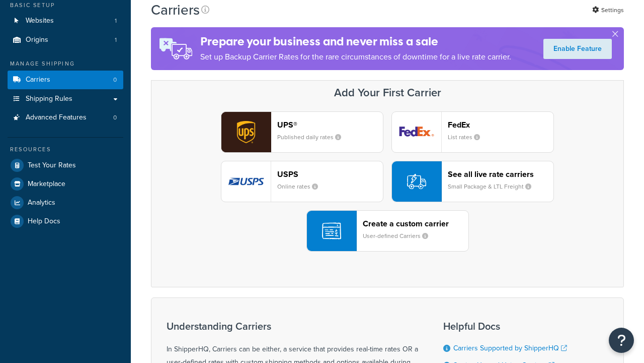 Image resolution: width=644 pixels, height=363 pixels. I want to click on h3: Add Your First Carrier, so click(388, 93).